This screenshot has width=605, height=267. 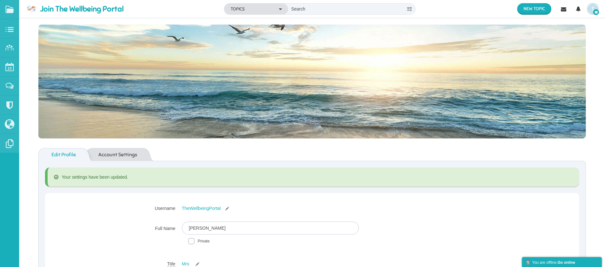 What do you see at coordinates (201, 209) in the screenshot?
I see `a: TheWellbeingPortal` at bounding box center [201, 209].